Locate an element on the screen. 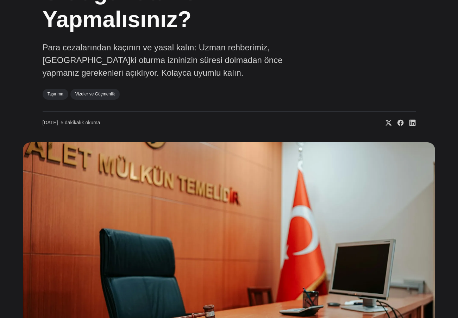  a: Linkedin'de paylaş is located at coordinates (410, 123).